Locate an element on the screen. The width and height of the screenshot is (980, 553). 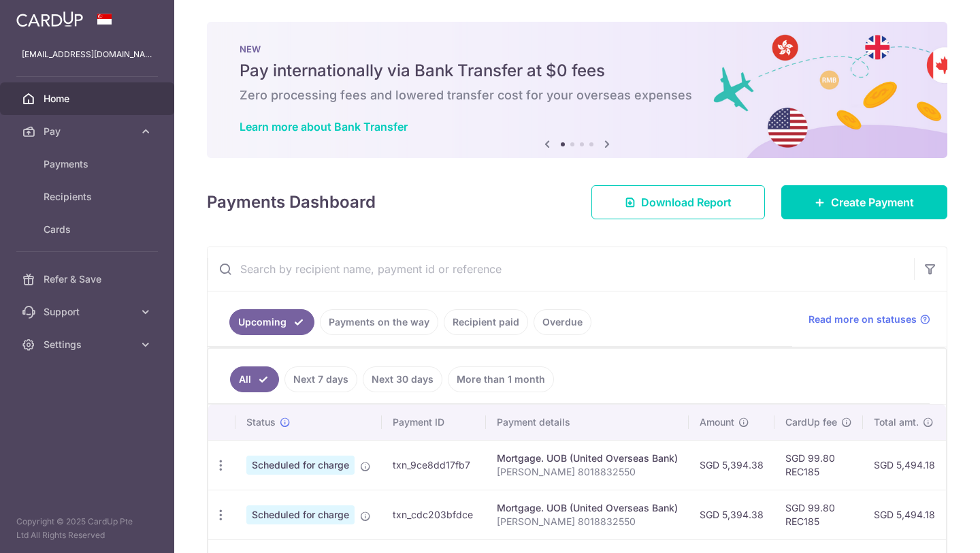
h5: Pay internationally via Bank Transfer at $0 fees is located at coordinates (578, 71).